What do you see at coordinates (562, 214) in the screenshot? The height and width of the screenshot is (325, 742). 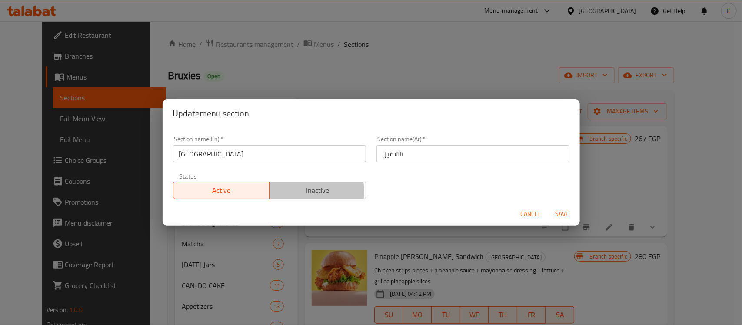 I see `button: Save` at bounding box center [562, 214].